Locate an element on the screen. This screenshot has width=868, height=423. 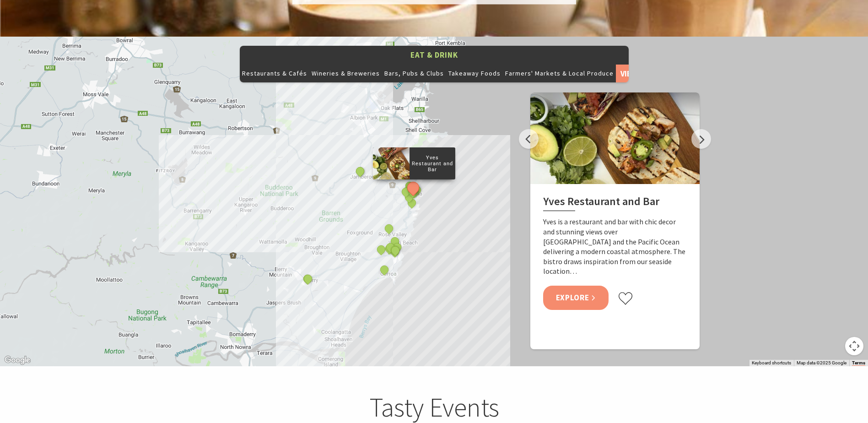
button: Restaurants & Cafés is located at coordinates (274, 73).